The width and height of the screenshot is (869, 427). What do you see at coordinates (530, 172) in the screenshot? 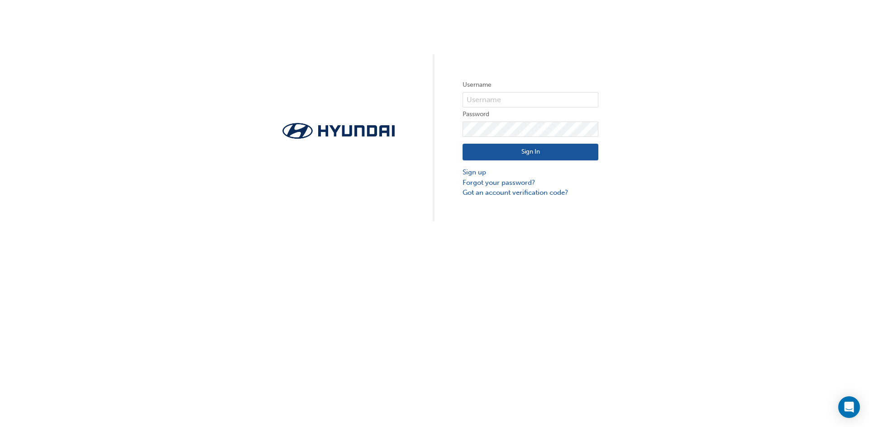
I see `a: Sign up` at bounding box center [530, 172].